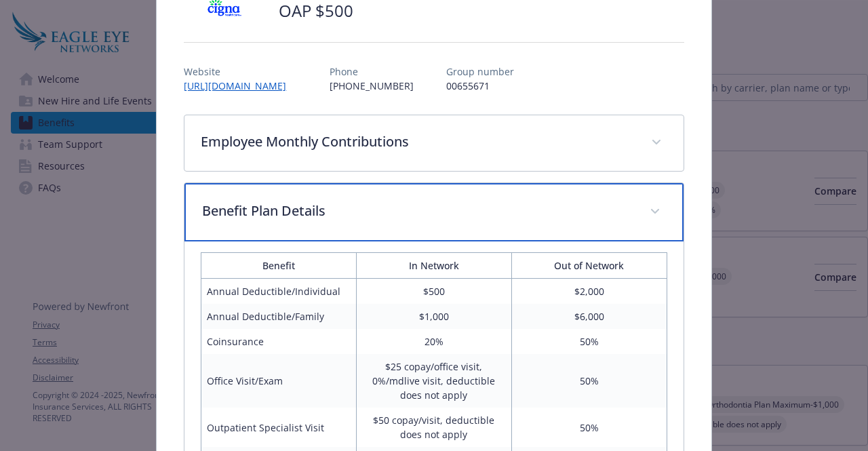 The image size is (868, 451). I want to click on th: Out of Network, so click(589, 265).